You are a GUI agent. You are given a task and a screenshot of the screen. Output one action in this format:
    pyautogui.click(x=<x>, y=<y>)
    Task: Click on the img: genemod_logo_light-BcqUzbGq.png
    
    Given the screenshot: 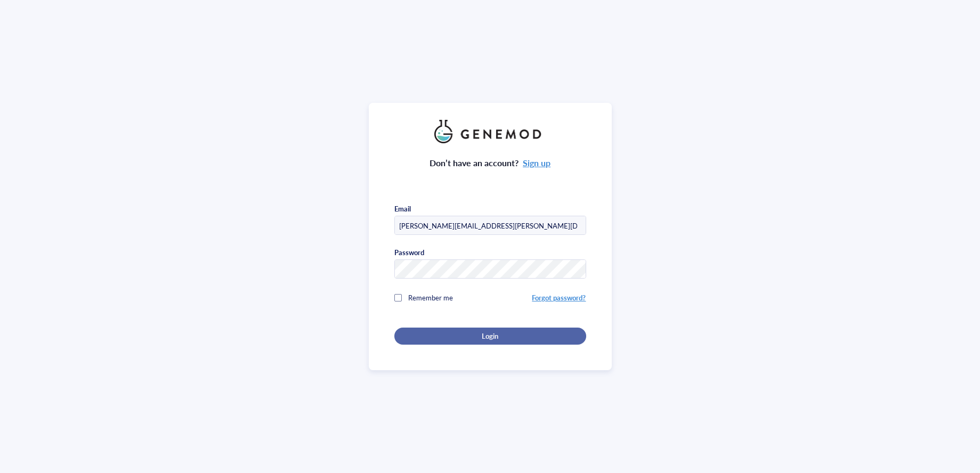 What is the action you would take?
    pyautogui.click(x=490, y=131)
    